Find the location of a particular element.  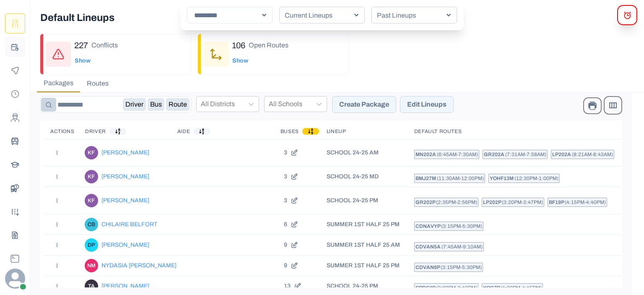

button: alerts Modal is located at coordinates (627, 15).